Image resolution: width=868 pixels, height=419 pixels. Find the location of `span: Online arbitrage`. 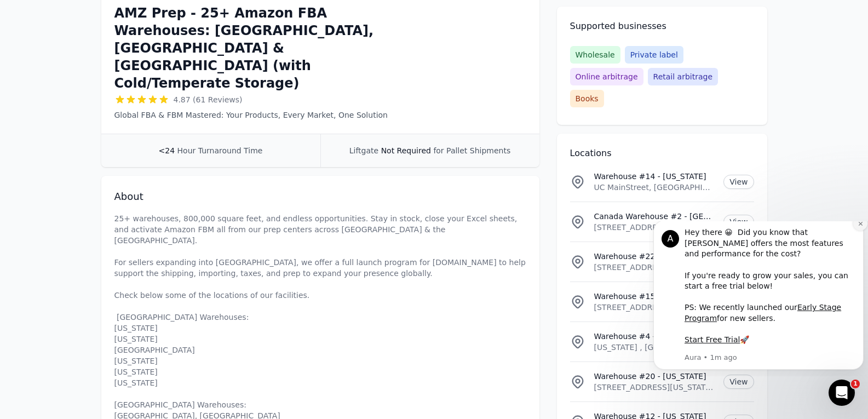

span: Online arbitrage is located at coordinates (607, 77).